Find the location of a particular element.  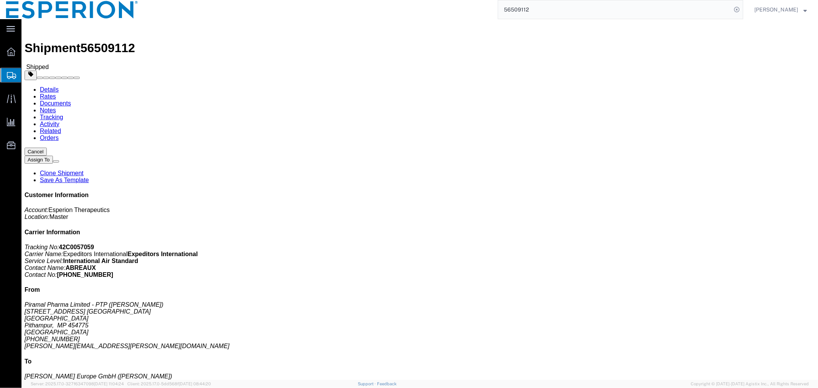

input: Search for shipment number, reference number is located at coordinates (615, 10).